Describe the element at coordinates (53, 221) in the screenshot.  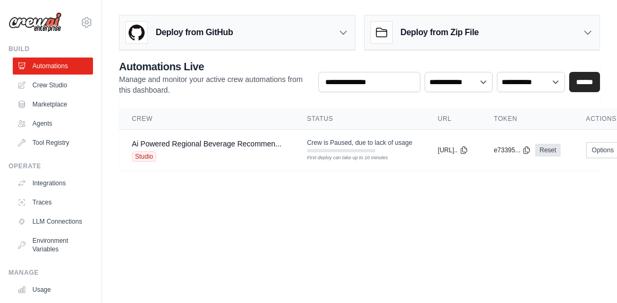
I see `a: LLM Connections` at that location.